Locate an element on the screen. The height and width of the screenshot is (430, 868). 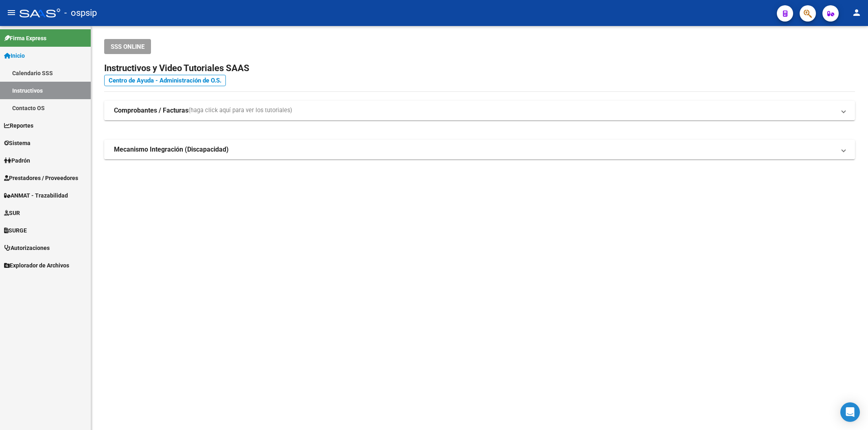
strong: Mecanismo Integración (Discapacidad) is located at coordinates (172, 149).